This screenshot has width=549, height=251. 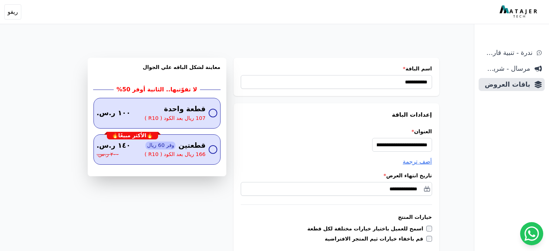 I want to click on span: 166 ريال بعد الكود ( R10 ), so click(x=175, y=154).